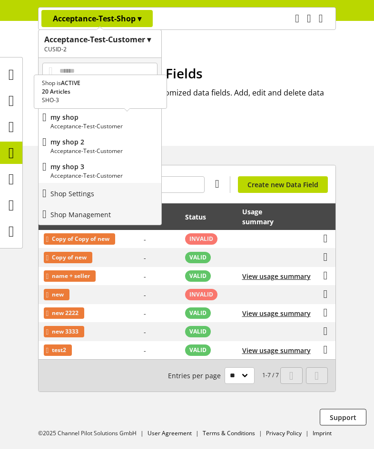 Image resolution: width=374 pixels, height=449 pixels. What do you see at coordinates (104, 166) in the screenshot?
I see `p: my shop 3` at bounding box center [104, 166].